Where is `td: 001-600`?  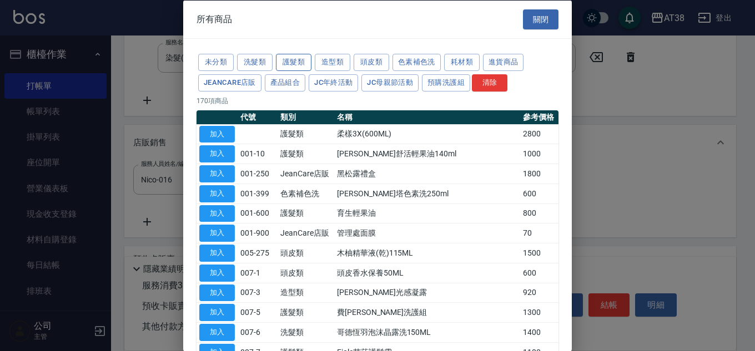
td: 001-600 is located at coordinates (258, 214).